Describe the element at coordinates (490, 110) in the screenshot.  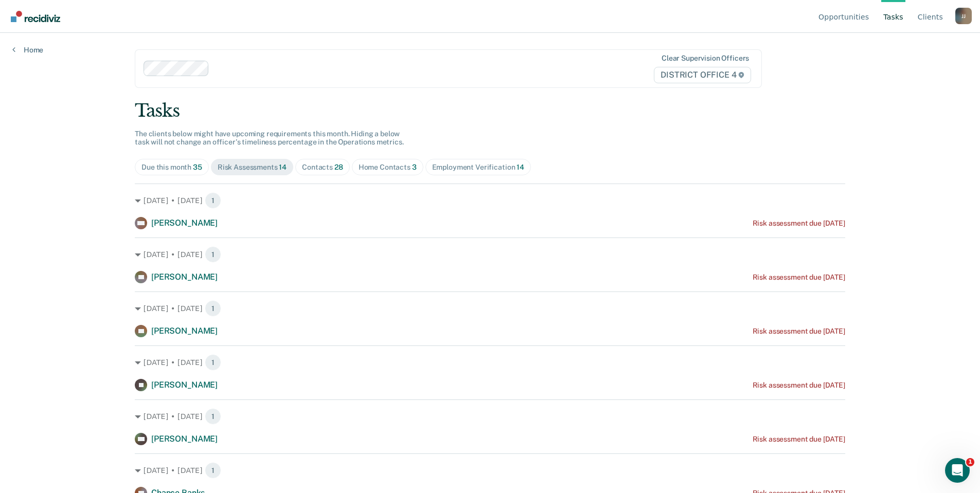
I see `div: Tasks` at that location.